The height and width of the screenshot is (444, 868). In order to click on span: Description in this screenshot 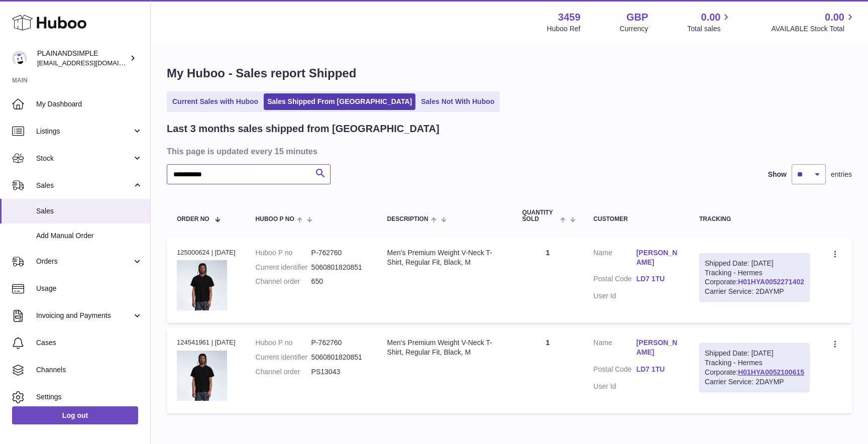, I will do `click(408, 219)`.